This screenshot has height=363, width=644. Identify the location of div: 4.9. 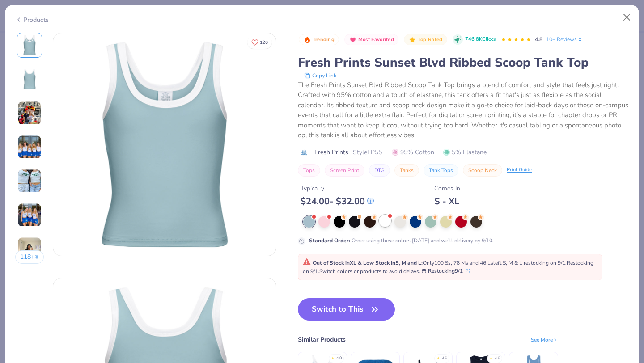
(445, 358).